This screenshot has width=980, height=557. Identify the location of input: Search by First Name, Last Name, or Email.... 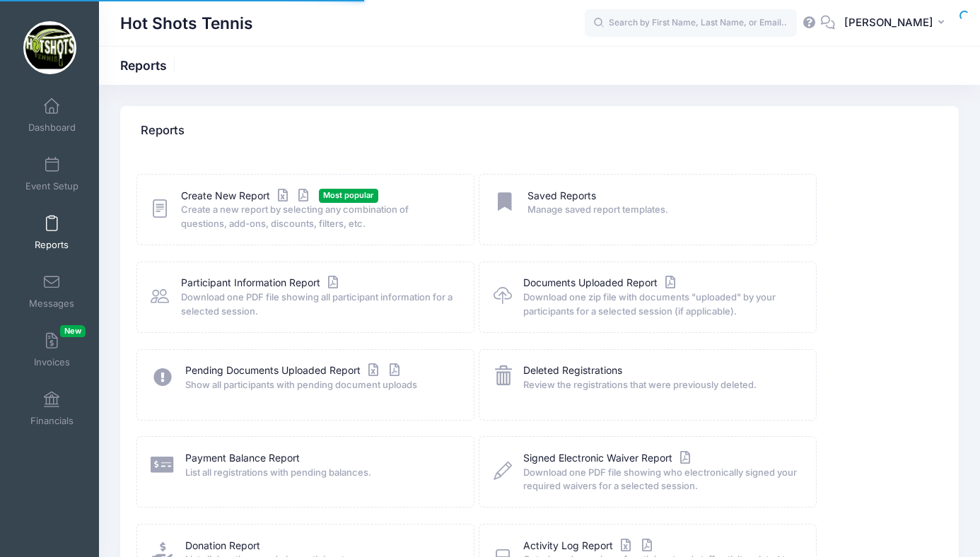
(691, 24).